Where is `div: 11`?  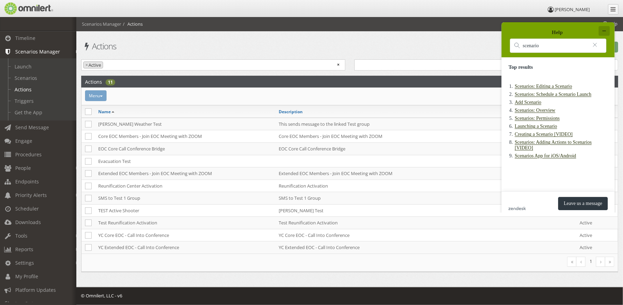
div: 11 is located at coordinates (110, 82).